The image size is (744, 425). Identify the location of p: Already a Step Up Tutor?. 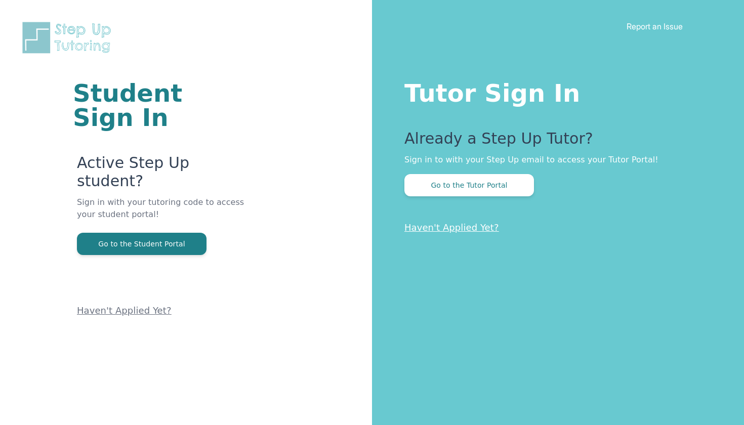
(554, 142).